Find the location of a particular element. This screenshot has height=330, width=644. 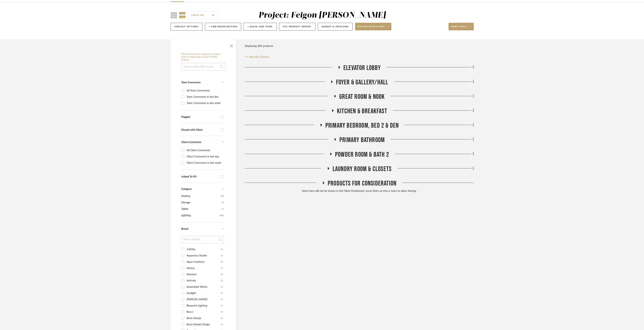

div: Shared with Client is located at coordinates (200, 130).